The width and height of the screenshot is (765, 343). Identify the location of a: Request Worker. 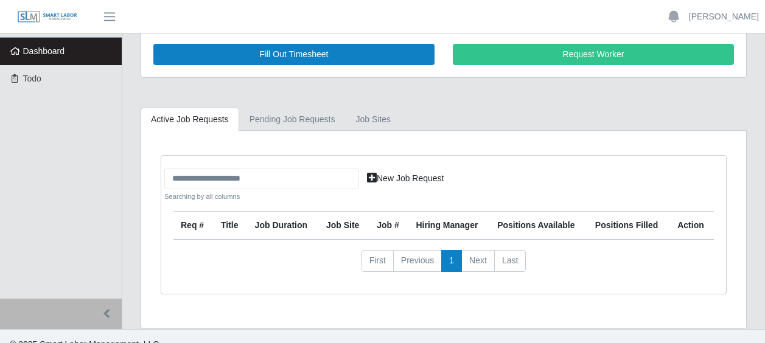
(593, 54).